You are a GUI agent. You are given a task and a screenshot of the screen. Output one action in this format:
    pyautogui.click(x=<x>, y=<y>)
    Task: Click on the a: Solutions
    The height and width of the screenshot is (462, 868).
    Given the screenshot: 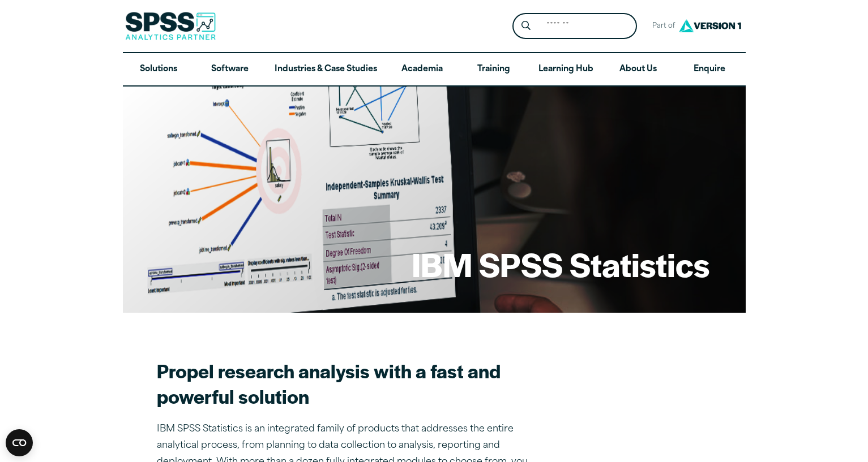 What is the action you would take?
    pyautogui.click(x=158, y=70)
    